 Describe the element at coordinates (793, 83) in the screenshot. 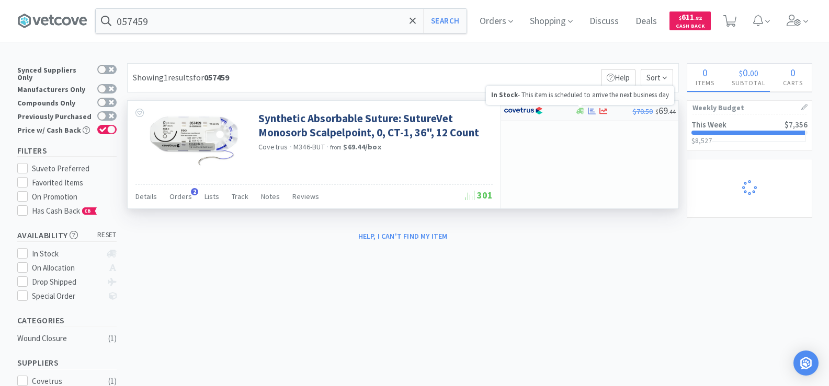

I see `h4: Carts` at that location.